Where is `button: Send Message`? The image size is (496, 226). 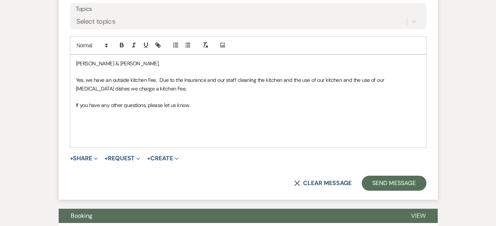
button: Send Message is located at coordinates (394, 183).